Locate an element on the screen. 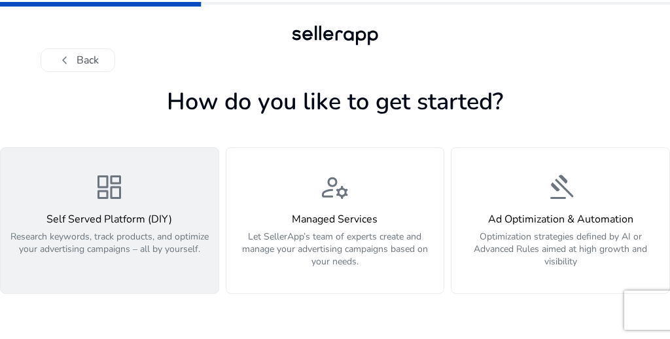 This screenshot has height=339, width=670. span: gavel is located at coordinates (560, 187).